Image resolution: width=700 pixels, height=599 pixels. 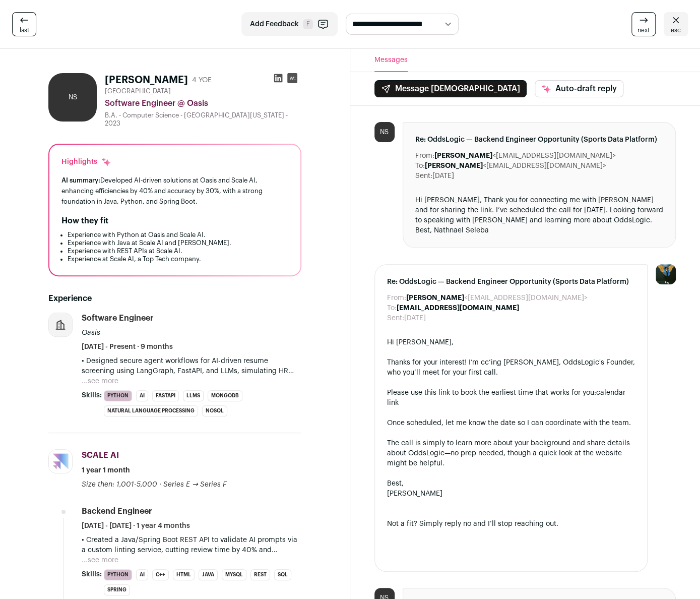 I want to click on button: Add Feedback F, so click(x=289, y=24).